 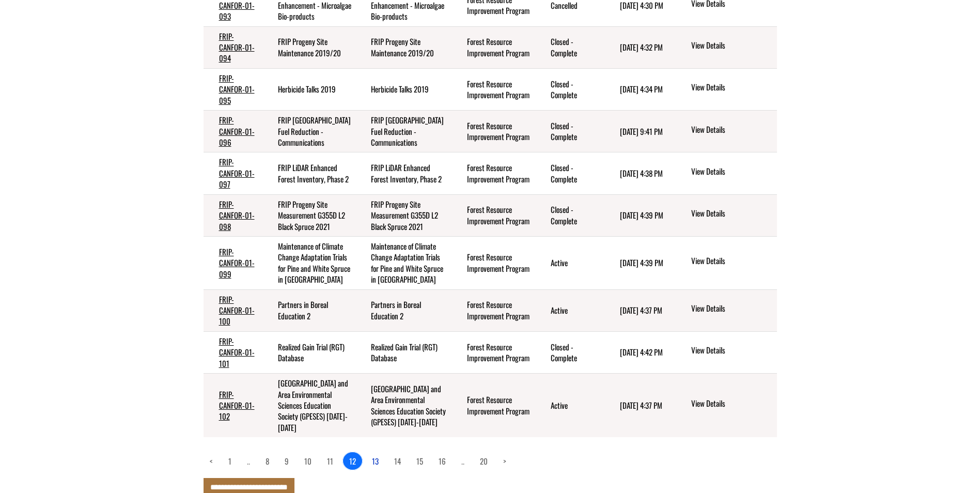 I want to click on td: FRIP-CANFOR-01-095, so click(x=233, y=89).